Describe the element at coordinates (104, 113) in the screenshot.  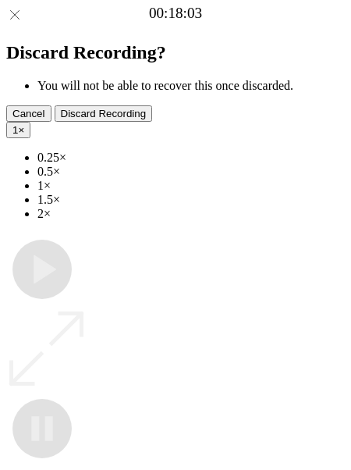
I see `button: Discard Recording` at that location.